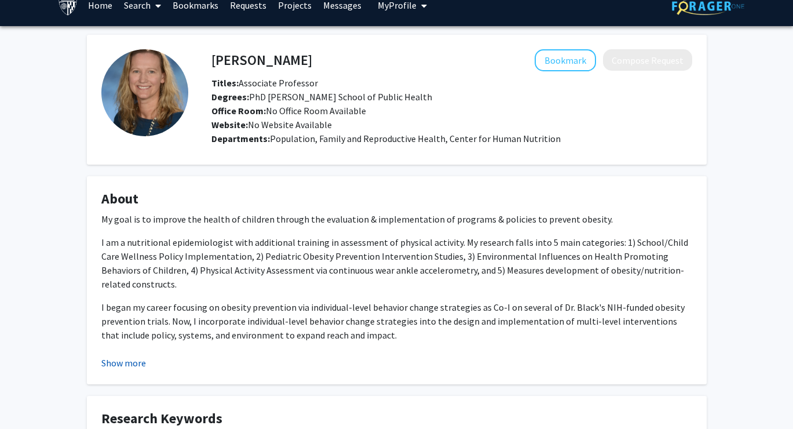  What do you see at coordinates (230, 97) in the screenshot?
I see `b: Degrees:` at bounding box center [230, 97].